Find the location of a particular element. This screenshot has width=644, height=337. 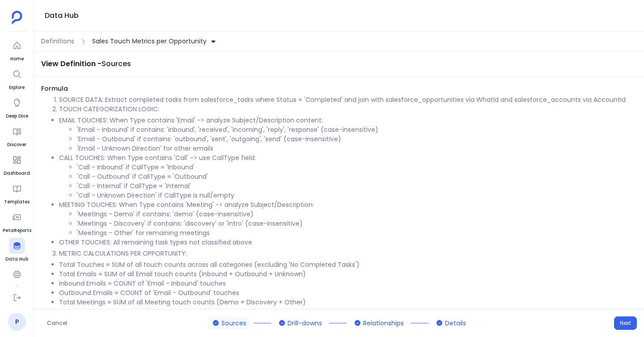

a: PetaReports is located at coordinates (17, 222).